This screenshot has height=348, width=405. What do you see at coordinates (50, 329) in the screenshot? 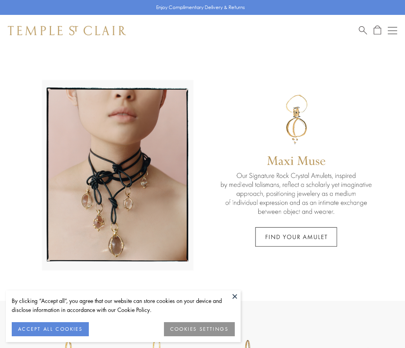
I see `button: ACCEPT ALL COOKIES` at bounding box center [50, 329].